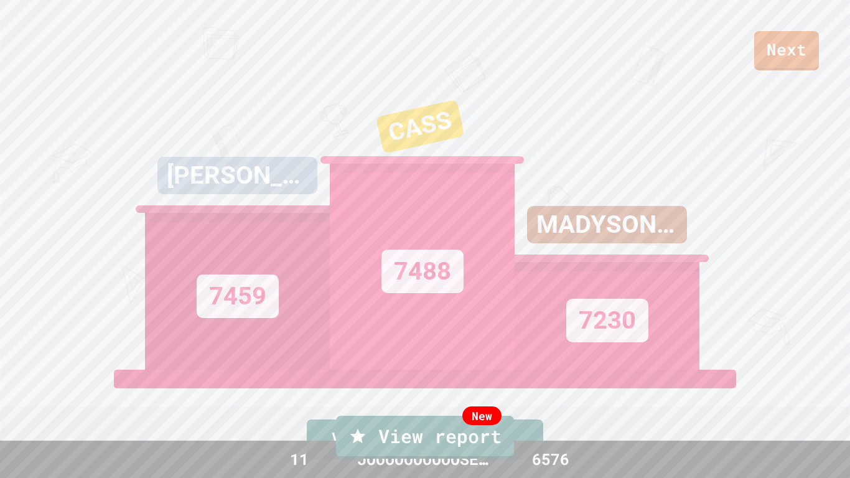  What do you see at coordinates (607, 225) in the screenshot?
I see `div: MADYSON C` at bounding box center [607, 225].